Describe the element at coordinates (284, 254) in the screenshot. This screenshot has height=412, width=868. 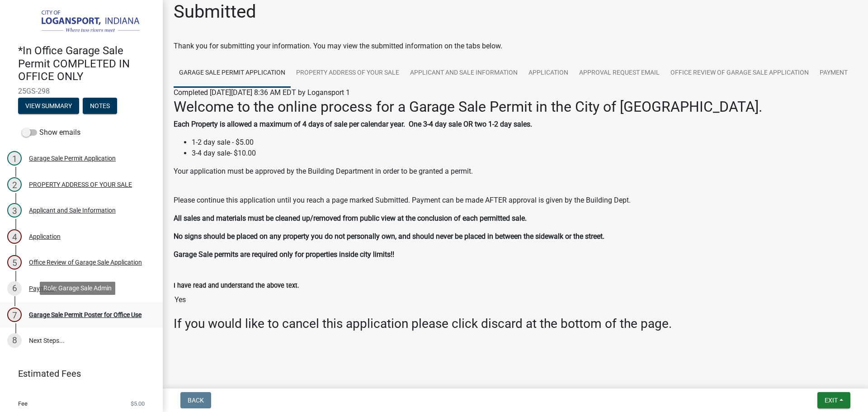
I see `strong: Garage Sale permits are required only for properties inside city limits!!` at that location.